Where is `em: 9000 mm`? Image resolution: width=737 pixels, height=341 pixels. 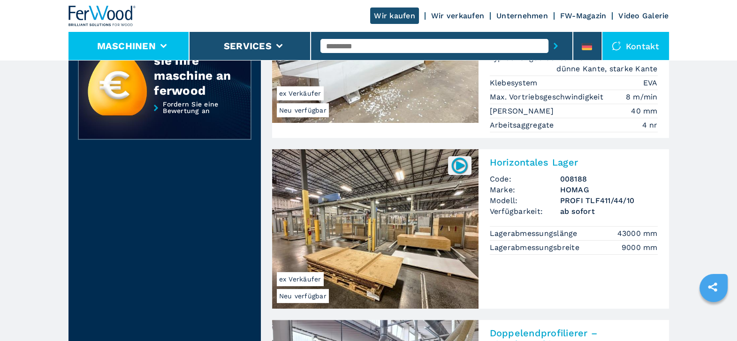 em: 9000 mm is located at coordinates (639, 247).